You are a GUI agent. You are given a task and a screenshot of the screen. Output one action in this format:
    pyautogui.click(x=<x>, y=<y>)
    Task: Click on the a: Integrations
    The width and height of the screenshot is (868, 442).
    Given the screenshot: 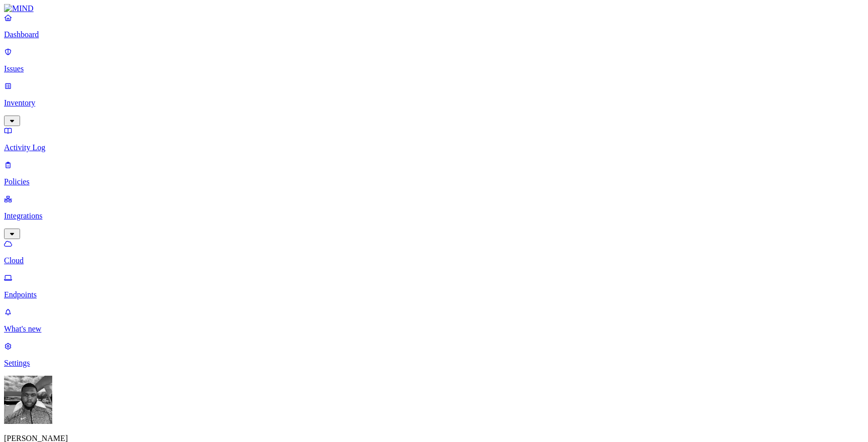 What is the action you would take?
    pyautogui.click(x=434, y=216)
    